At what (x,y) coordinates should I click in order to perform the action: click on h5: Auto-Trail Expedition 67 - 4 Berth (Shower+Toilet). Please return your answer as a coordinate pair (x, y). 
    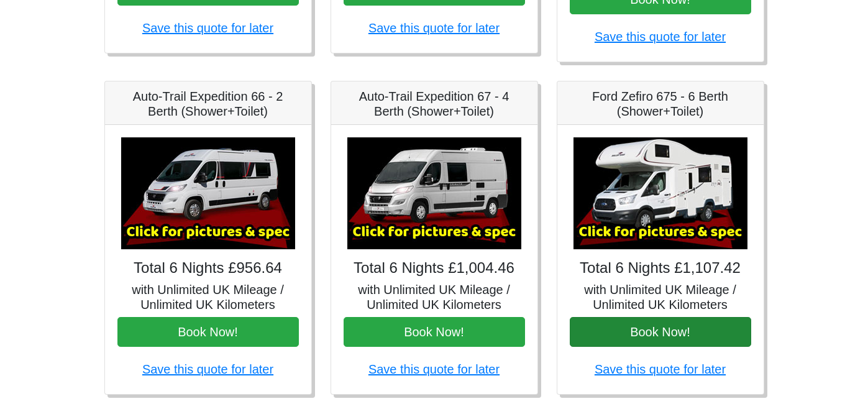
    Looking at the image, I should click on (435, 104).